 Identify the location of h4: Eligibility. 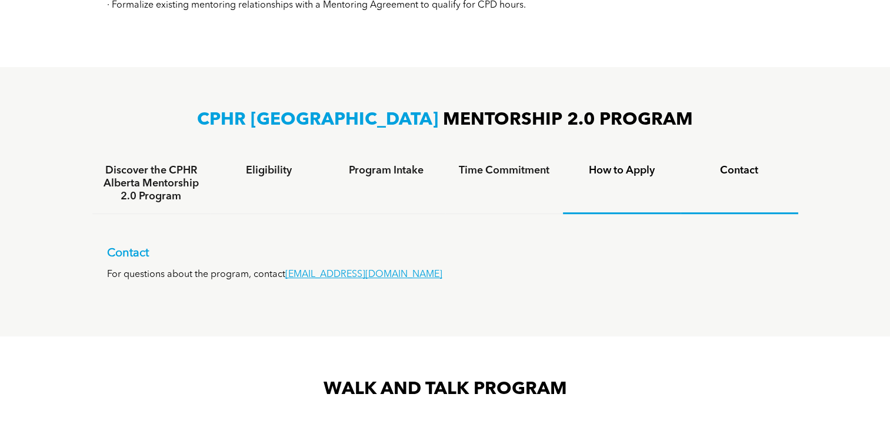
(269, 171).